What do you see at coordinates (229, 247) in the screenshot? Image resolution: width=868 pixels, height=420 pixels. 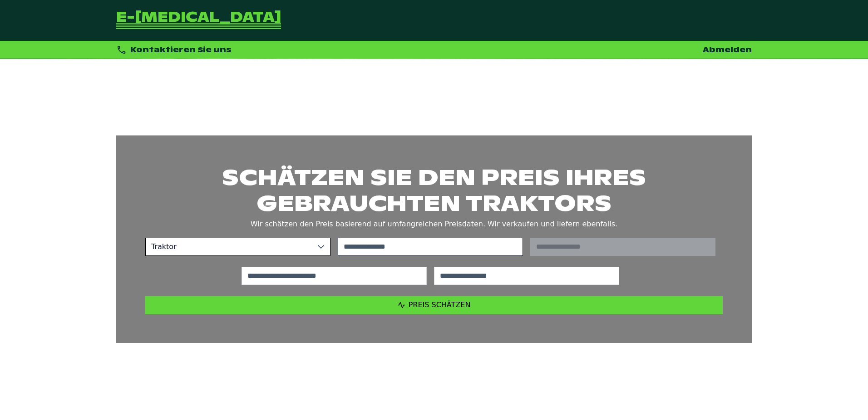 I see `span: Traktor` at bounding box center [229, 247].